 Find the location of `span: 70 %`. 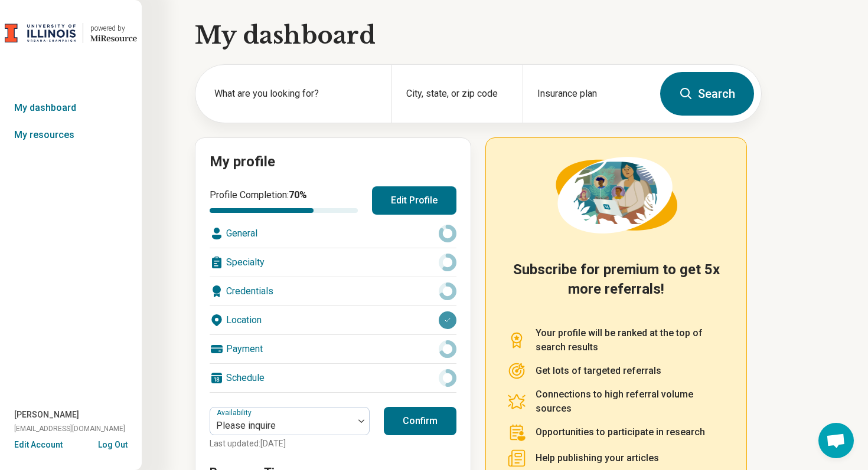

span: 70 % is located at coordinates (298, 195).